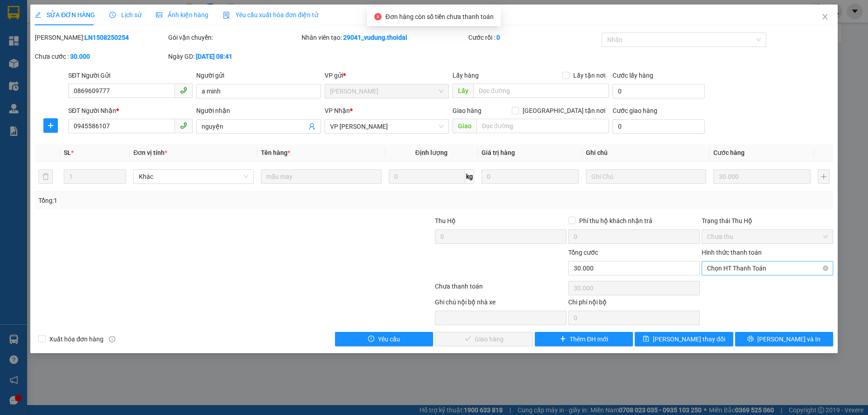 Image resolution: width=868 pixels, height=415 pixels. I want to click on span: Giao hàng, so click(467, 110).